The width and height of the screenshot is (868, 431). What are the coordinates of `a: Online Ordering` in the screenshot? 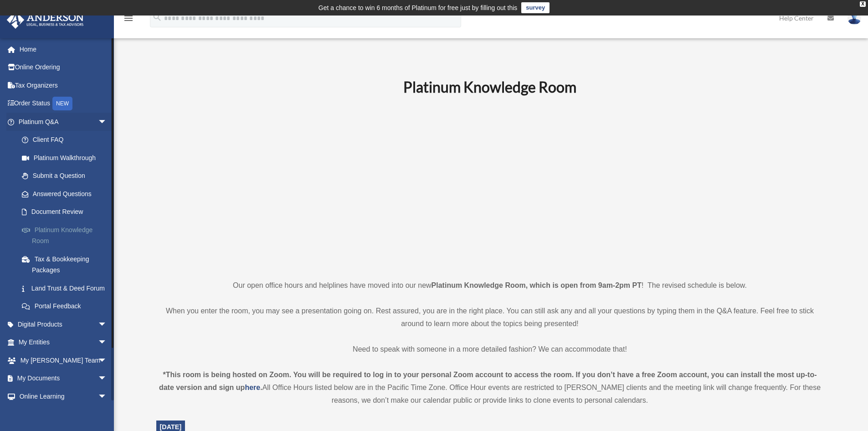 It's located at (63, 67).